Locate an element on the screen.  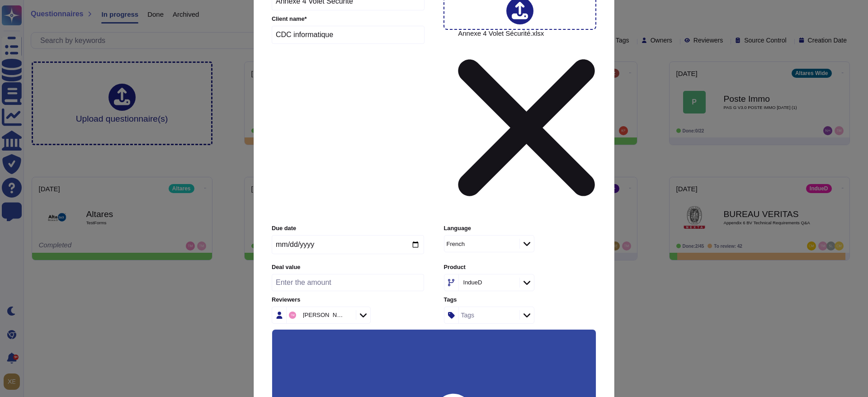
img: user is located at coordinates (293, 316).